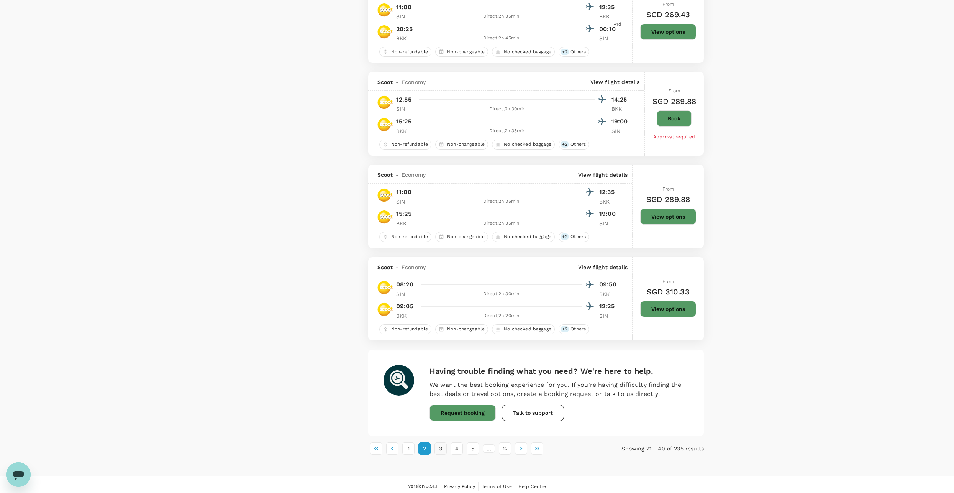  Describe the element at coordinates (668, 292) in the screenshot. I see `h6: SGD 310.33` at that location.